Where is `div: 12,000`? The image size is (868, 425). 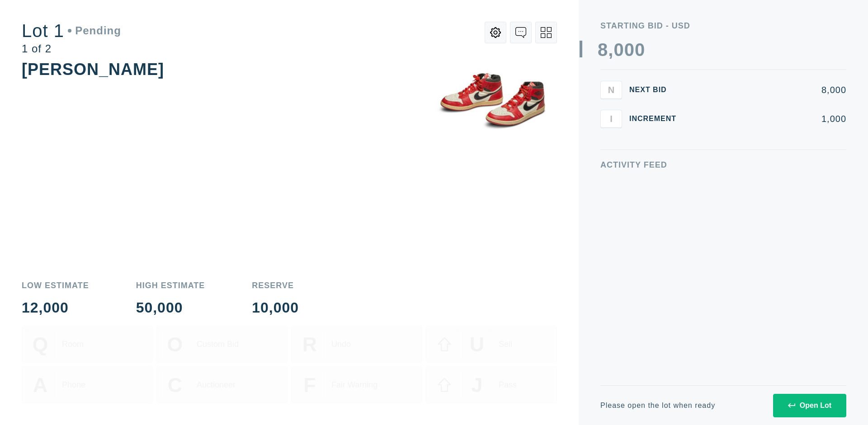 div: 12,000 is located at coordinates (55, 308).